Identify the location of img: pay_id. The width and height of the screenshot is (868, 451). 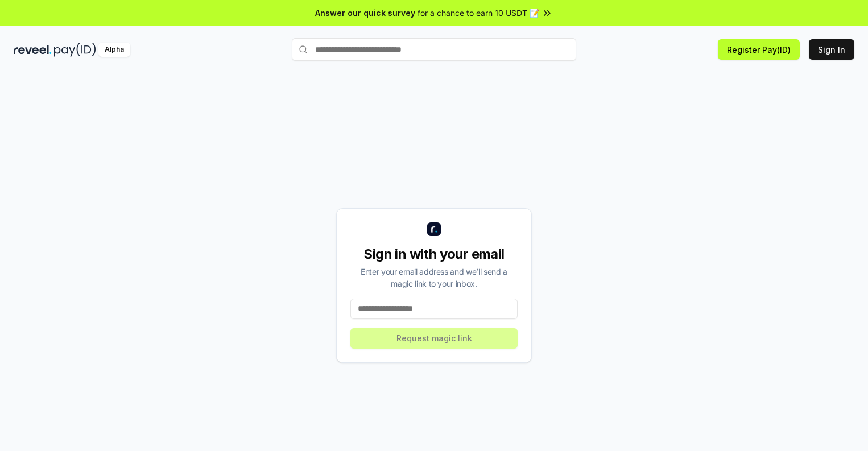
(75, 50).